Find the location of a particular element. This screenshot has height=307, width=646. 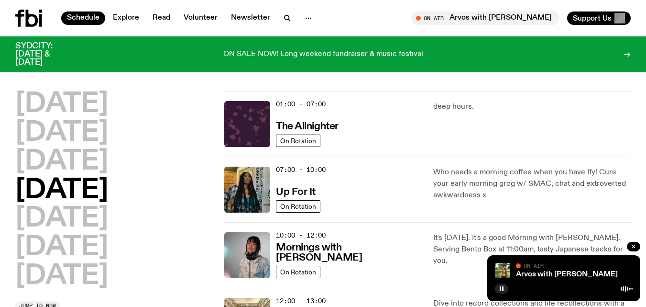

span: 12:00 - 13:00 is located at coordinates (301, 300).